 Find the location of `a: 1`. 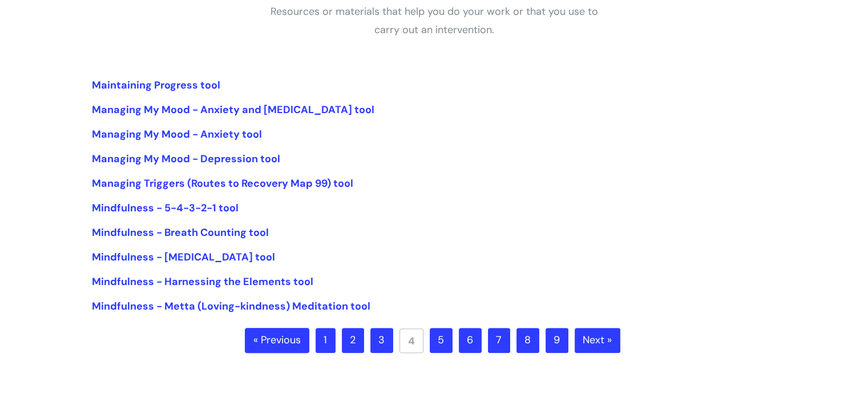

a: 1 is located at coordinates (325, 340).